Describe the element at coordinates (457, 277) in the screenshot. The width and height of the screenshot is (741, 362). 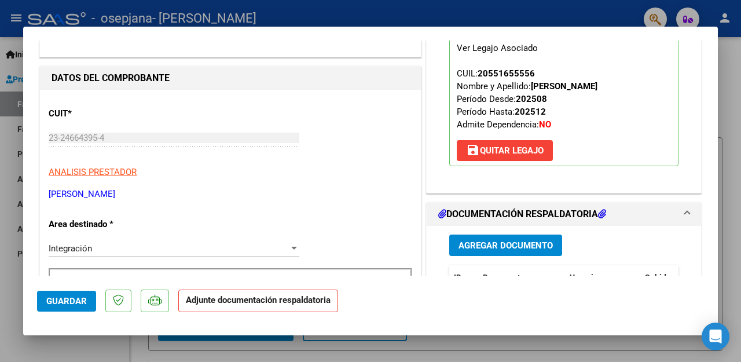
I see `span: ID` at that location.